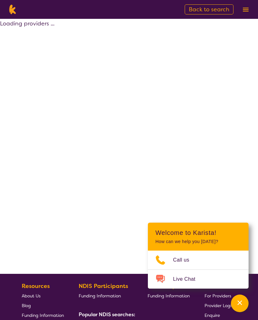 The image size is (258, 320). What do you see at coordinates (26, 306) in the screenshot?
I see `span: Blog` at bounding box center [26, 306].